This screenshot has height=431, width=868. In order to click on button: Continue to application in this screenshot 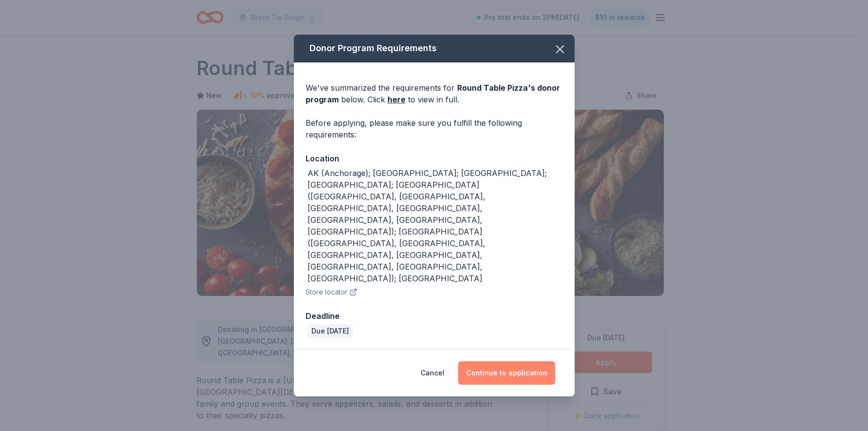, I will do `click(507, 373)`.